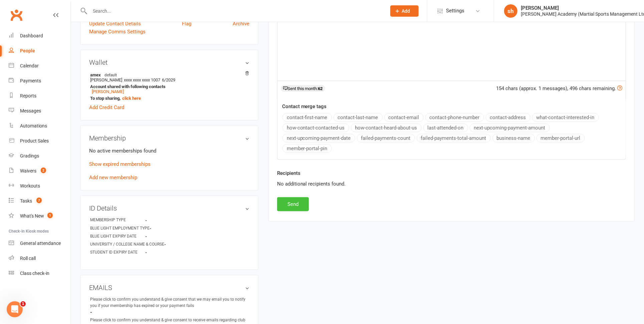 The image size is (644, 324). Describe the element at coordinates (404, 117) in the screenshot. I see `button: contact-email` at that location.